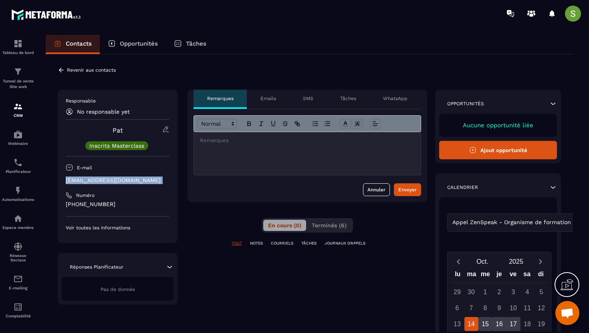 The width and height of the screenshot is (589, 333). Describe the element at coordinates (541, 324) in the screenshot. I see `div: 19` at that location.